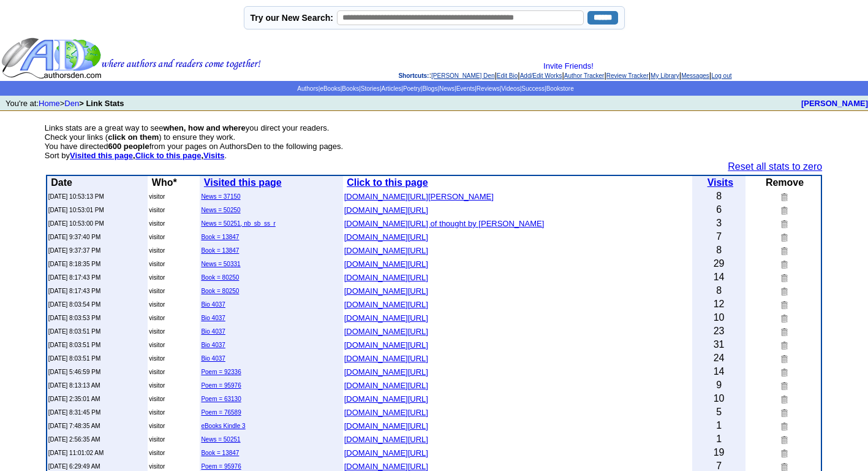  What do you see at coordinates (220, 291) in the screenshot?
I see `a: Book = 80250` at bounding box center [220, 291].